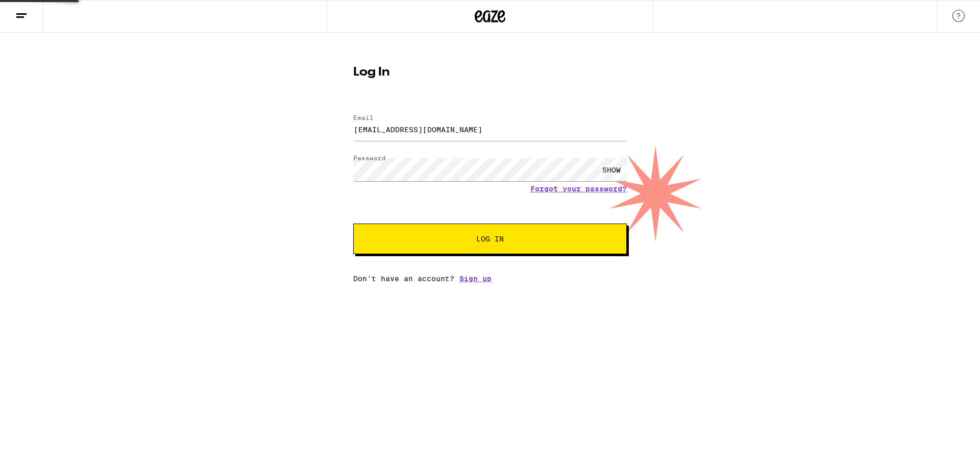 Image resolution: width=980 pixels, height=469 pixels. I want to click on a: Sign up, so click(475, 279).